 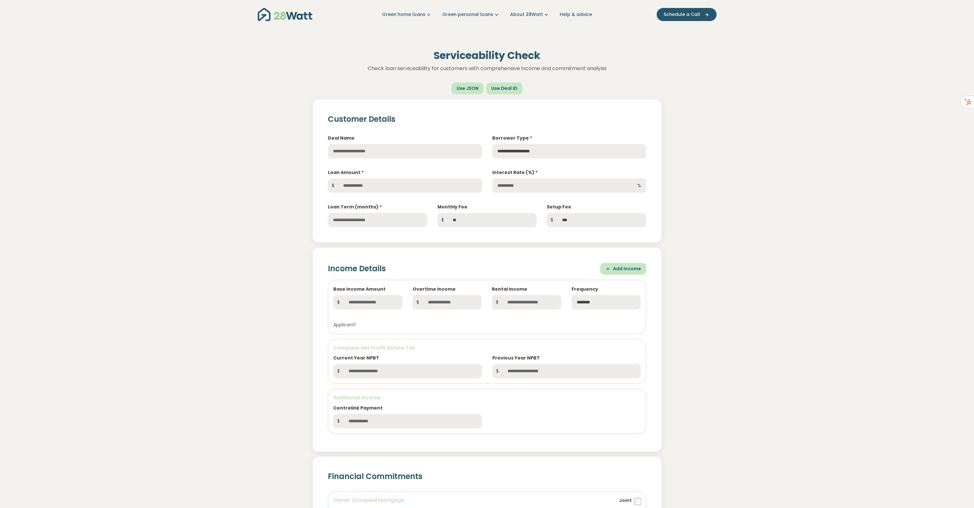 I want to click on h2: Financial Commitments, so click(x=487, y=476).